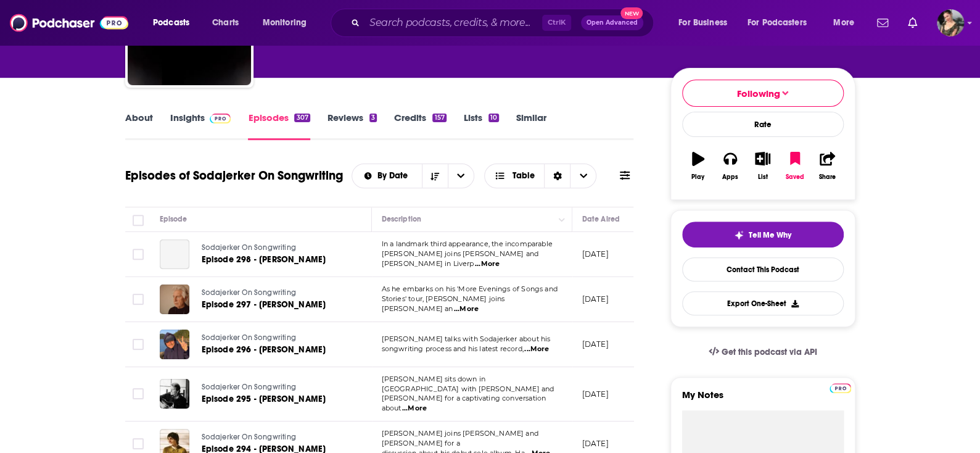 This screenshot has height=453, width=980. I want to click on div: Rate, so click(763, 124).